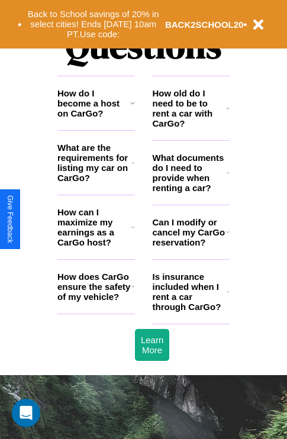 This screenshot has height=439, width=287. I want to click on b: BACK2SCHOOL20, so click(204, 24).